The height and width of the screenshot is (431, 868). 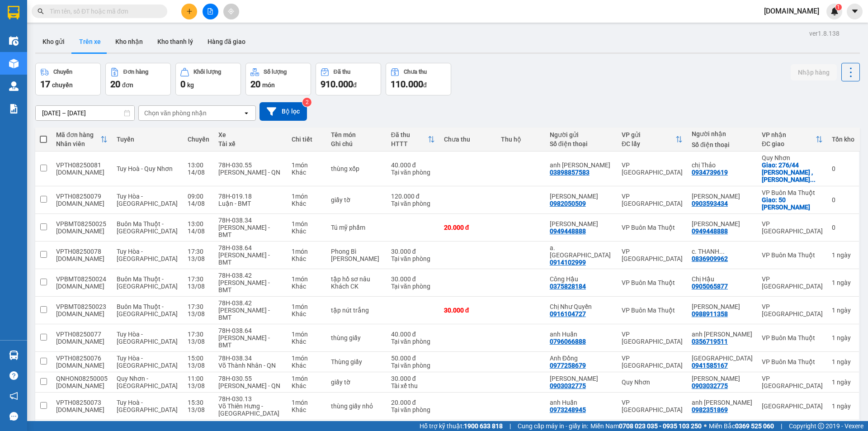 I want to click on span: Miền Nam, so click(x=646, y=426).